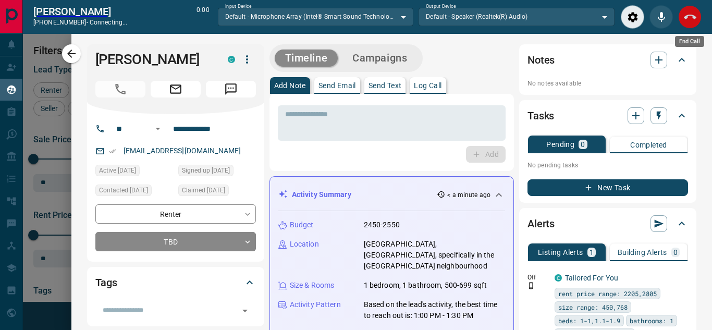 This screenshot has height=330, width=712. I want to click on p: Add Note, so click(290, 85).